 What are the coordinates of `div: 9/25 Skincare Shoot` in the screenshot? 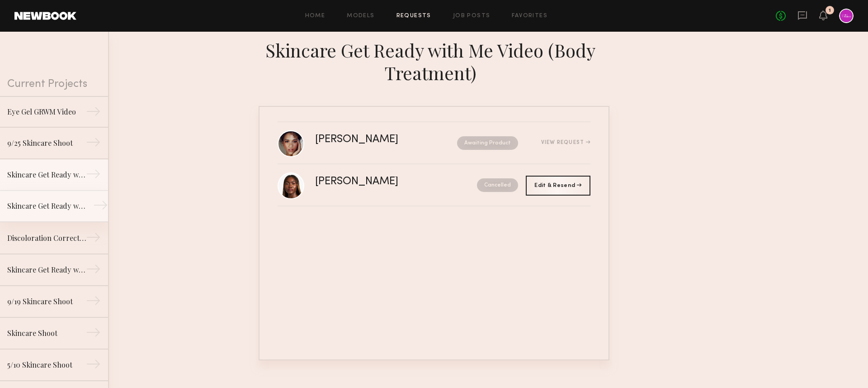 It's located at (47, 143).